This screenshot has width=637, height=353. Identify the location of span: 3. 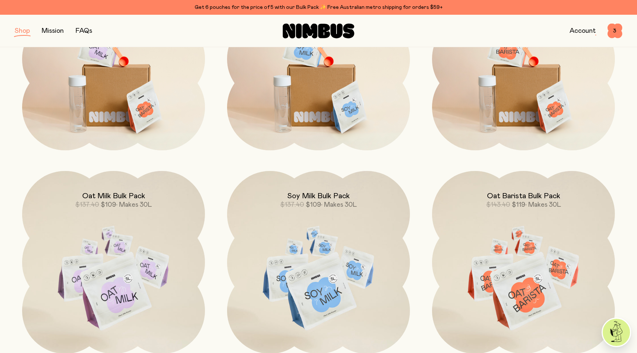
(615, 31).